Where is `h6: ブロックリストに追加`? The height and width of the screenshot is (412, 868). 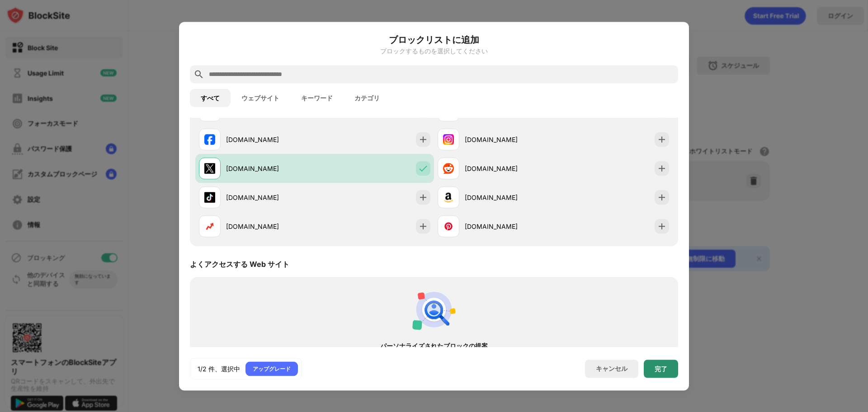 h6: ブロックリストに追加 is located at coordinates (434, 39).